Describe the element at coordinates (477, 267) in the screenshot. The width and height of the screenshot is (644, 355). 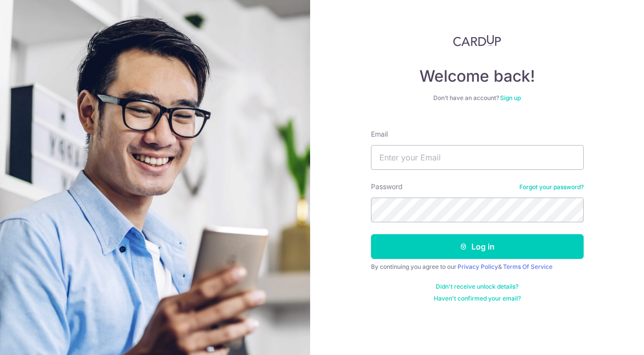
I see `div: By continuing you agree to our &` at that location.